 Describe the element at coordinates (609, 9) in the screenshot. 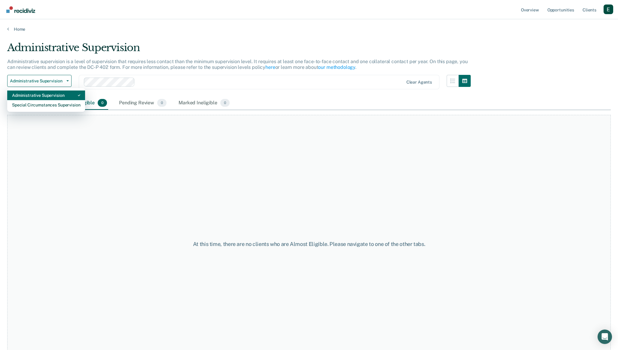

I see `button: Profile dropdown button` at that location.